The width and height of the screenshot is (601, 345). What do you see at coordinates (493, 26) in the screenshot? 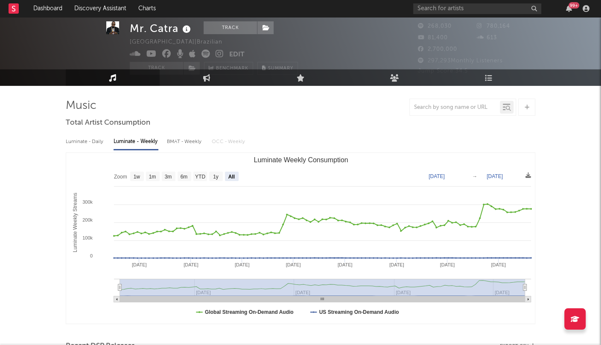
I see `span: 780,164` at bounding box center [493, 26].